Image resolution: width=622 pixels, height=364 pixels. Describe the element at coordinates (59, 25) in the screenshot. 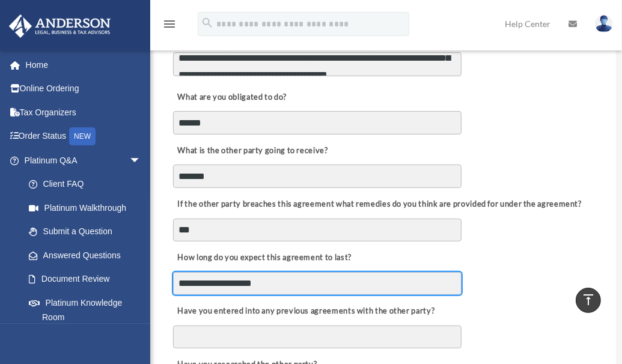

I see `img: Anderson Advisors Platinum Portal` at that location.